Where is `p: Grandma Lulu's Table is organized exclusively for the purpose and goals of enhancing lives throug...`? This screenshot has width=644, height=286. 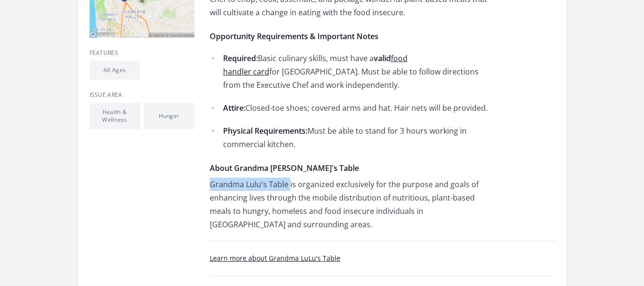 p: Grandma Lulu's Table is organized exclusively for the purpose and goals of enhancing lives throug... is located at coordinates (349, 204).